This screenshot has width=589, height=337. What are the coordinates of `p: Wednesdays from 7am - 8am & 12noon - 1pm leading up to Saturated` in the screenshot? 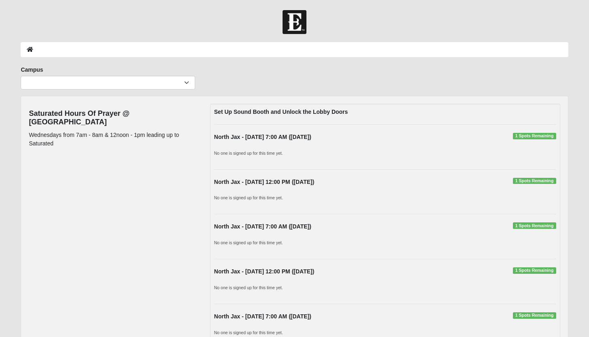 It's located at (113, 139).